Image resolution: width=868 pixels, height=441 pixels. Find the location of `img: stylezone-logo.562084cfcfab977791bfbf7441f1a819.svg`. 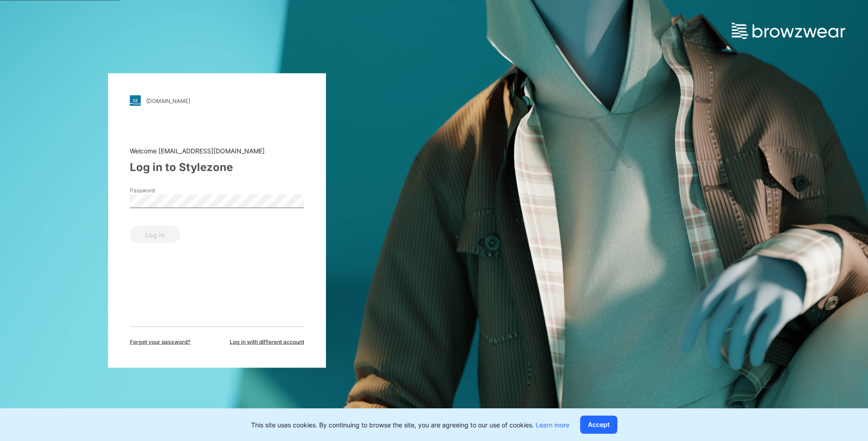

img: stylezone-logo.562084cfcfab977791bfbf7441f1a819.svg is located at coordinates (135, 101).